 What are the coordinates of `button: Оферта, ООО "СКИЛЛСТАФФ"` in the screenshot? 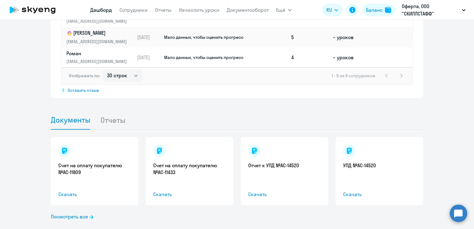 It's located at (434, 10).